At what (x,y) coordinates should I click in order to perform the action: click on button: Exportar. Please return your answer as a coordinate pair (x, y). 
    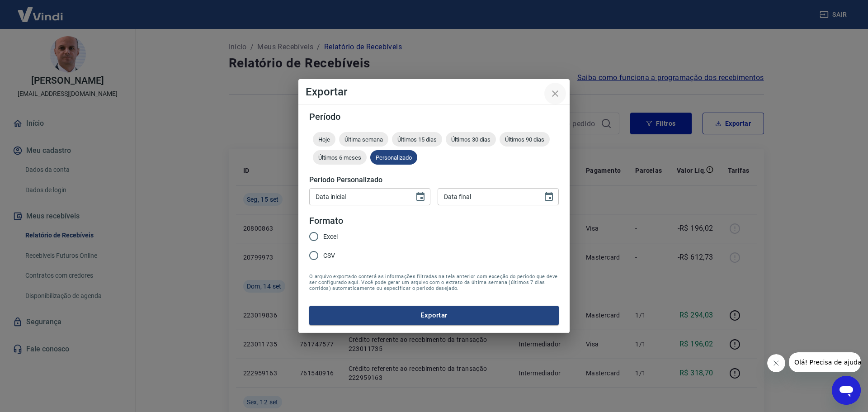
    Looking at the image, I should click on (434, 315).